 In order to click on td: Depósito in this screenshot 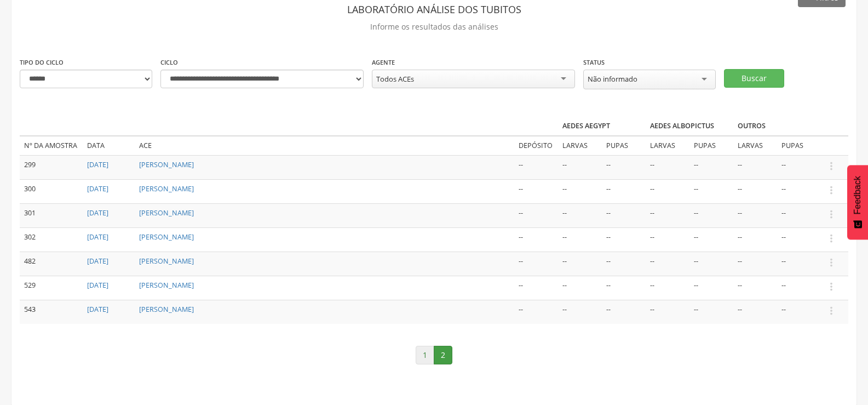, I will do `click(536, 145)`.